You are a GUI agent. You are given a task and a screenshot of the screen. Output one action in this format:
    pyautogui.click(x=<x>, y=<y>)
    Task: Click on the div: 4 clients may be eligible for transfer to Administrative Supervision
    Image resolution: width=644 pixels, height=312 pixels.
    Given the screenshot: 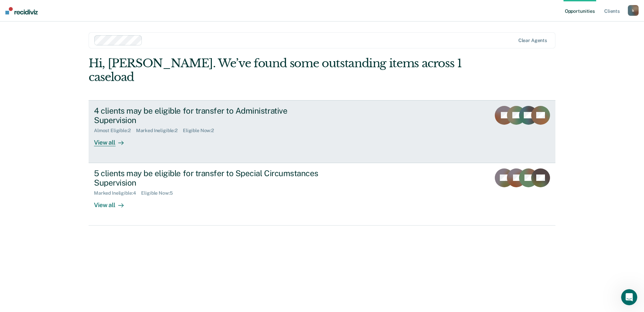 What is the action you would take?
    pyautogui.click(x=212, y=116)
    